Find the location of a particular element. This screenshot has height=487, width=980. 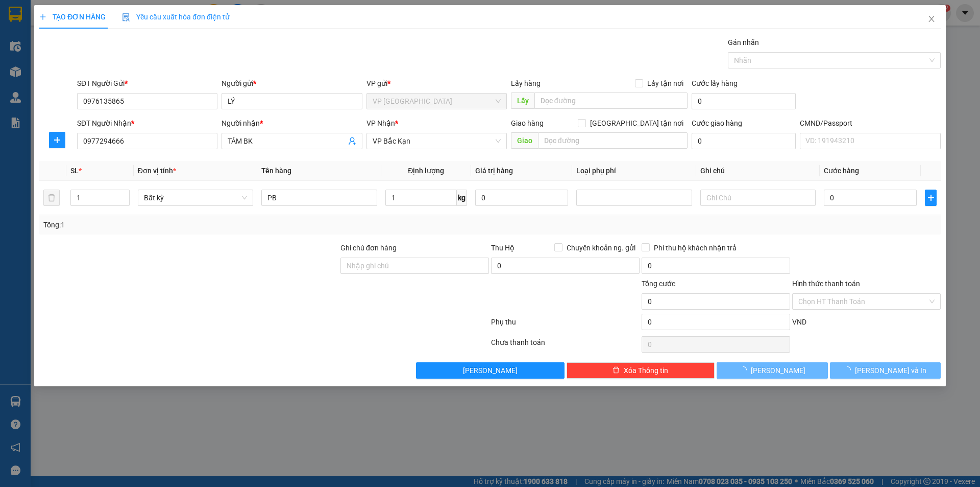

span: Định lượng is located at coordinates (426, 171).